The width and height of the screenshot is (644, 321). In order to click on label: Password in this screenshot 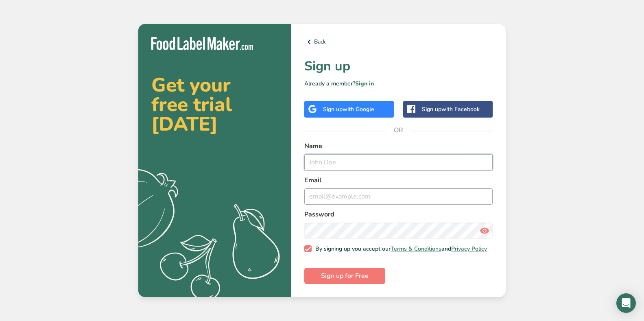, I will do `click(398, 214)`.